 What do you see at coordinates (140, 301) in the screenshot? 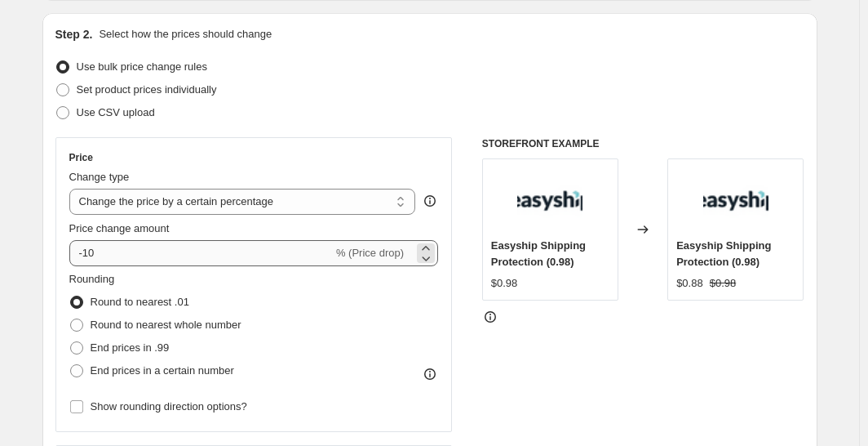
I see `span: Round to nearest .01` at bounding box center [140, 301].